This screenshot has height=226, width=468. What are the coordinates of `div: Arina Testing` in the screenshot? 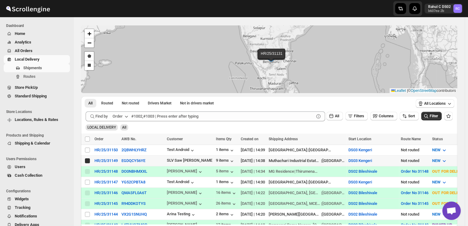 It's located at (182, 215).